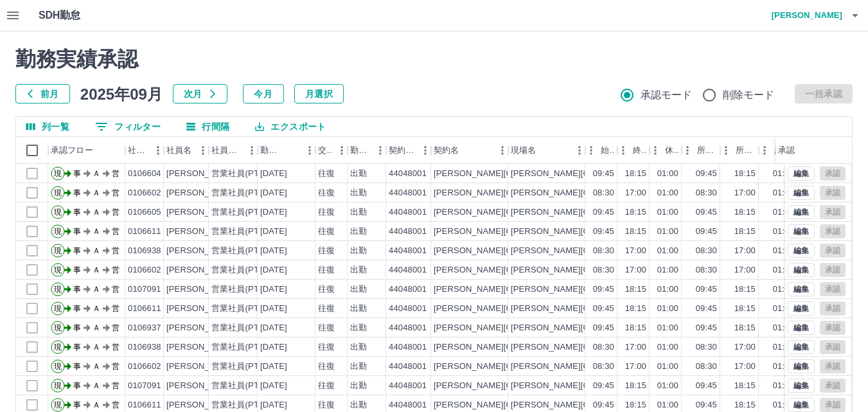 The height and width of the screenshot is (412, 868). I want to click on h5: 2025年09月, so click(122, 94).